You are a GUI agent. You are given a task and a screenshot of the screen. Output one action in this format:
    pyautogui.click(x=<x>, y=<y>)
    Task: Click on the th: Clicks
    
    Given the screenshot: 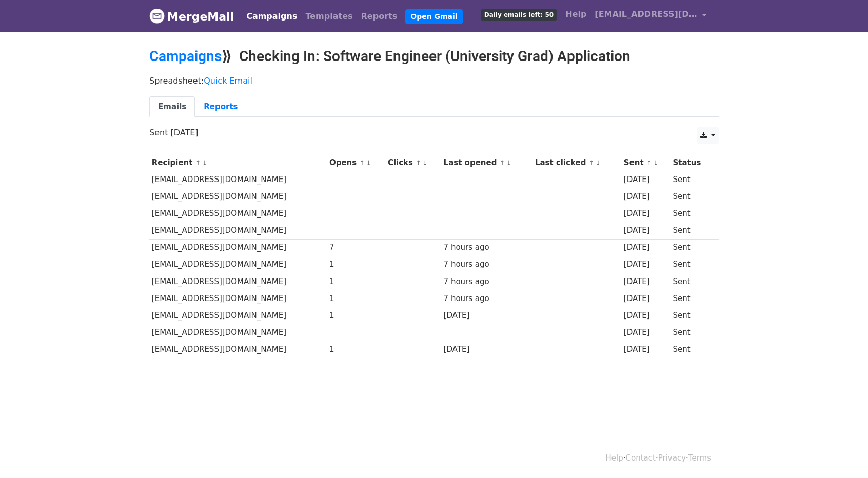 What is the action you would take?
    pyautogui.click(x=413, y=163)
    